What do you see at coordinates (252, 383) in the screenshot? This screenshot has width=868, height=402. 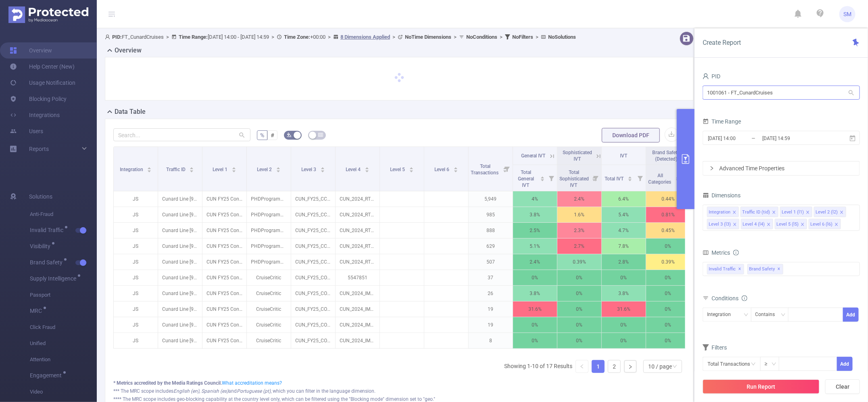 I see `a: What accreditation means?` at bounding box center [252, 383].